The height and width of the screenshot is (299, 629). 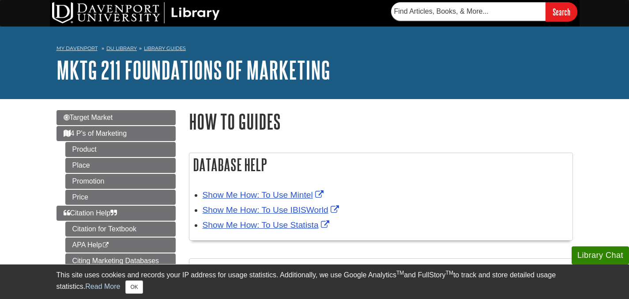 What do you see at coordinates (121, 48) in the screenshot?
I see `a: DU Library` at bounding box center [121, 48].